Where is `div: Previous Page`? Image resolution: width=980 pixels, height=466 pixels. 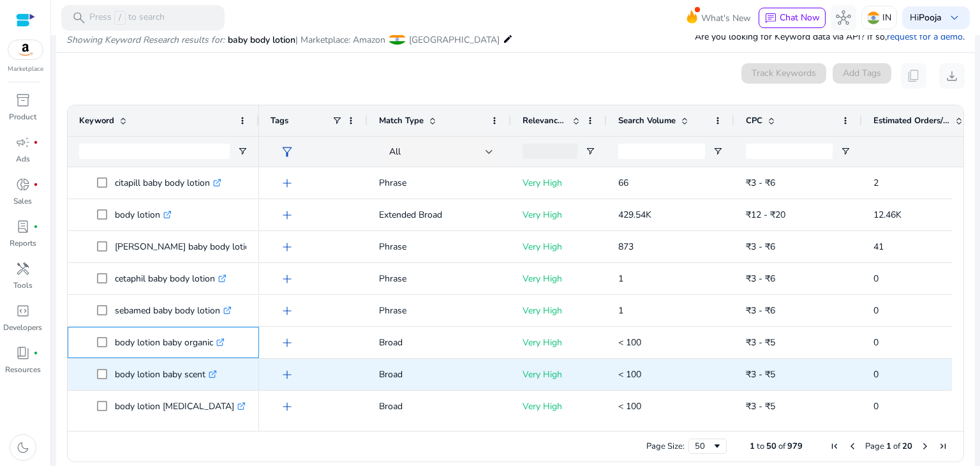
div: Previous Page is located at coordinates (852, 446).